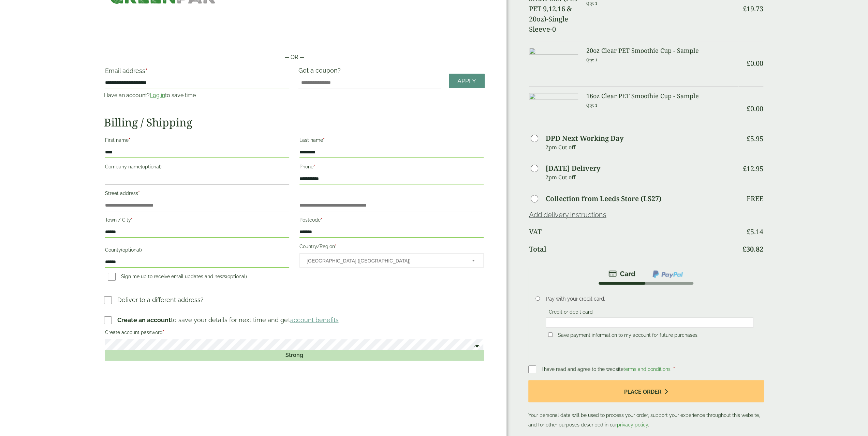  Describe the element at coordinates (294, 356) in the screenshot. I see `div: Strong` at that location.